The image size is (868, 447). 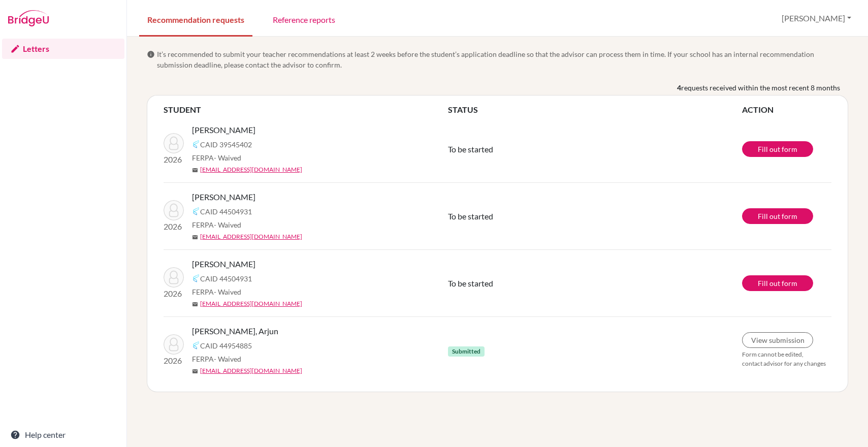 What do you see at coordinates (777, 340) in the screenshot?
I see `a: View submission` at bounding box center [777, 340].